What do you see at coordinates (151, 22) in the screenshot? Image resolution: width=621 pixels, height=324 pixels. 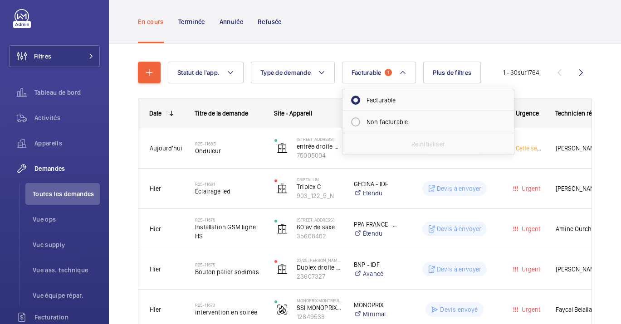 I see `p: En cours` at bounding box center [151, 22].